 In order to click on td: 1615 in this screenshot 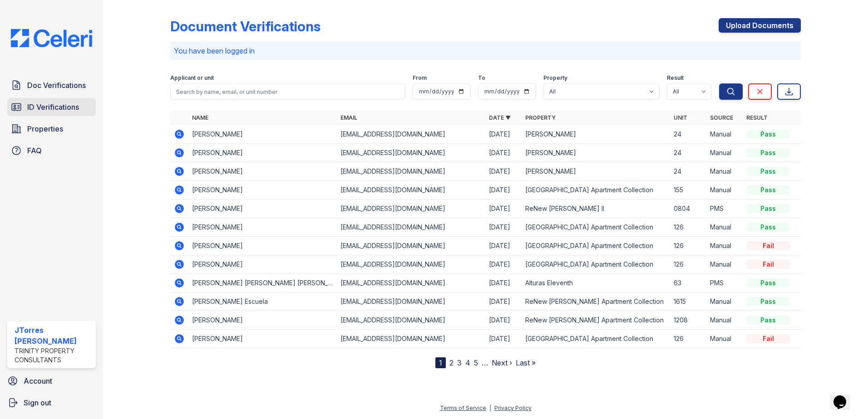, I will do `click(688, 301)`.